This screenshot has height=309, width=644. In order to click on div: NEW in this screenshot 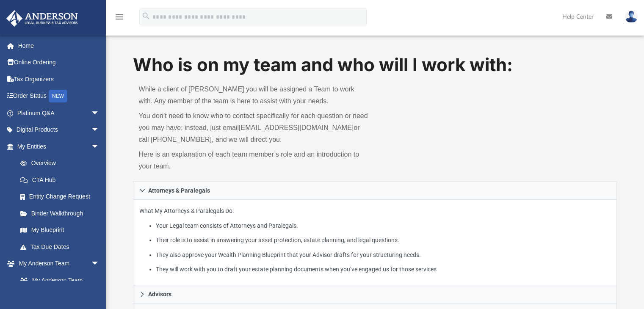, I will do `click(58, 96)`.